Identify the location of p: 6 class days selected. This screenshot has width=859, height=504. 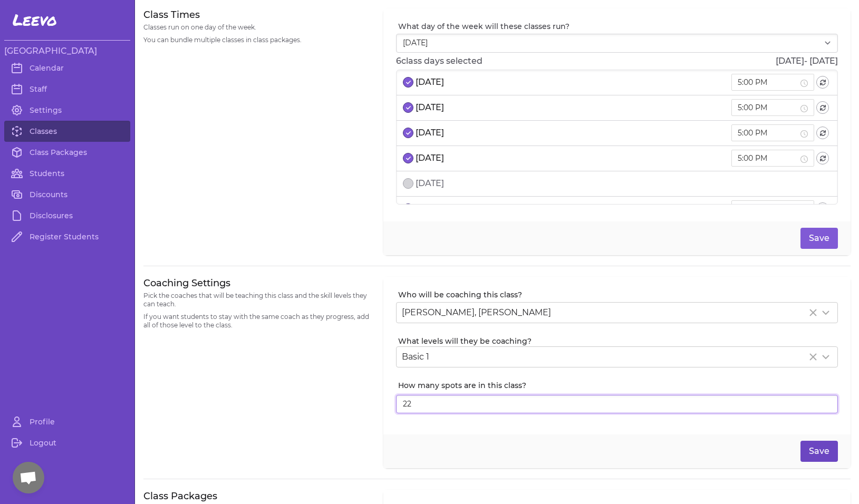
(439, 61).